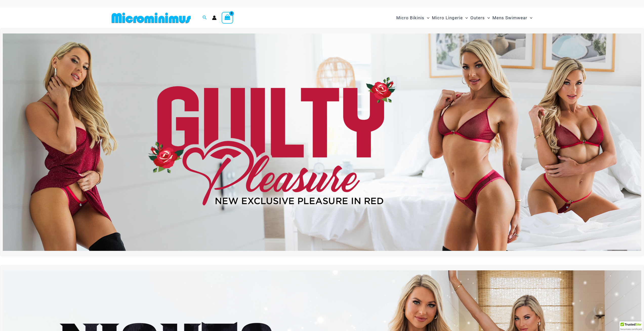 The image size is (644, 331). I want to click on a: View Shopping Cart, empty, so click(227, 18).